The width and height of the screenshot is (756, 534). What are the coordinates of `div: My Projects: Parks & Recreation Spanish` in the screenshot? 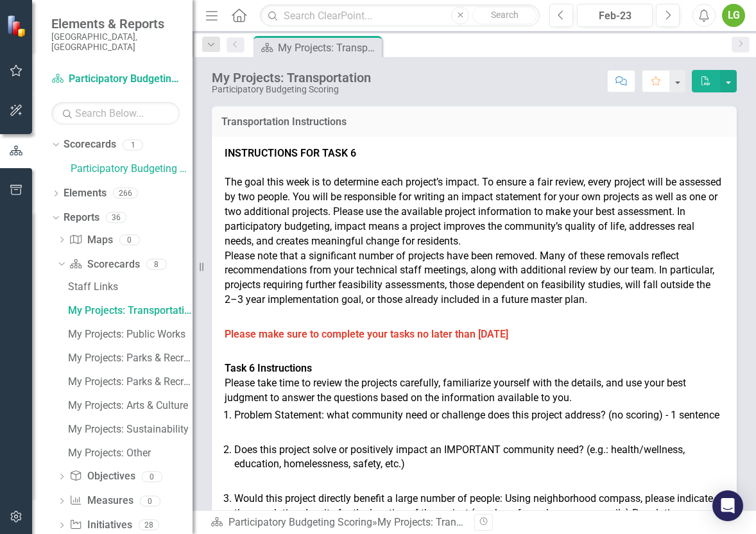 It's located at (130, 382).